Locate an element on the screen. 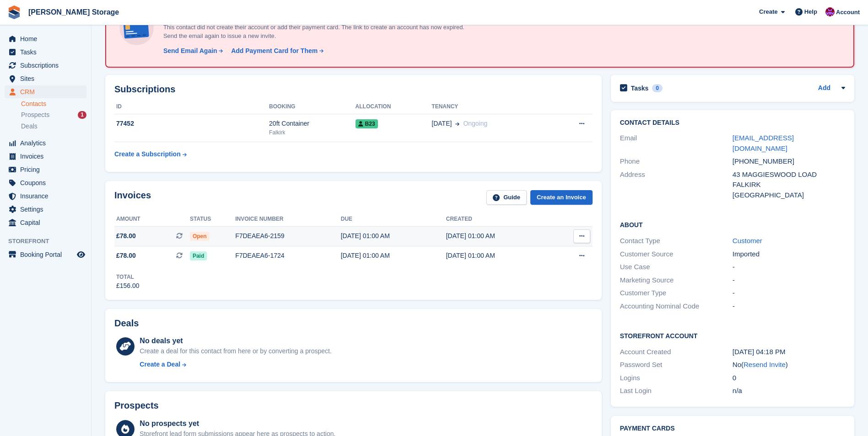 The height and width of the screenshot is (436, 868). img: stora-icon-8386f47178a22dfd0bd8f6a31ec36ba5ce8667c1dd55bd0f319d3a0aa187defe.svg is located at coordinates (14, 12).